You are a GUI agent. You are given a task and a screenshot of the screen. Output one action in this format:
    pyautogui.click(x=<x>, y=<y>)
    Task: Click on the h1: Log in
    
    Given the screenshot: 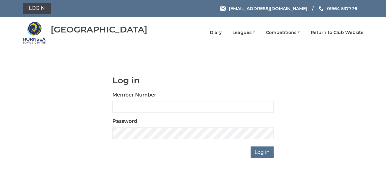 What is the action you would take?
    pyautogui.click(x=193, y=80)
    